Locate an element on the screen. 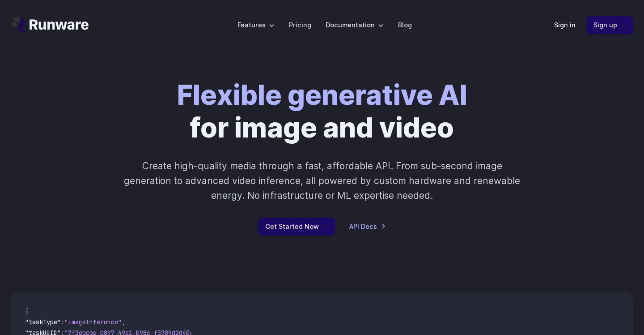 The image size is (644, 335). a: API Docs is located at coordinates (368, 226).